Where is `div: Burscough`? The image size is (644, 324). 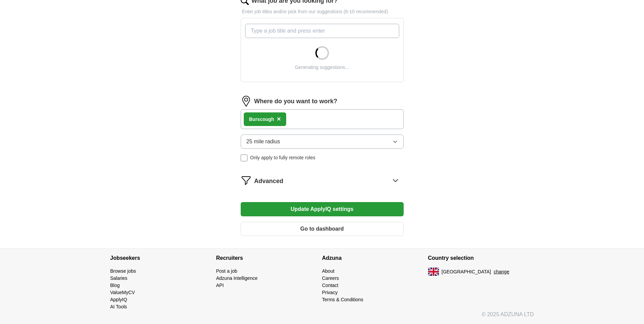
div: Burscough is located at coordinates (262, 119).